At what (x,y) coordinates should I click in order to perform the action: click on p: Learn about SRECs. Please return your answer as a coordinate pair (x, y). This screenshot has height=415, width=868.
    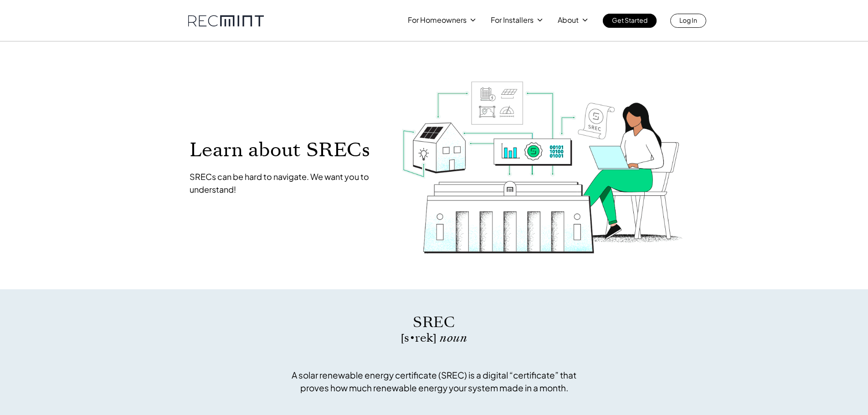
    Looking at the image, I should click on (287, 150).